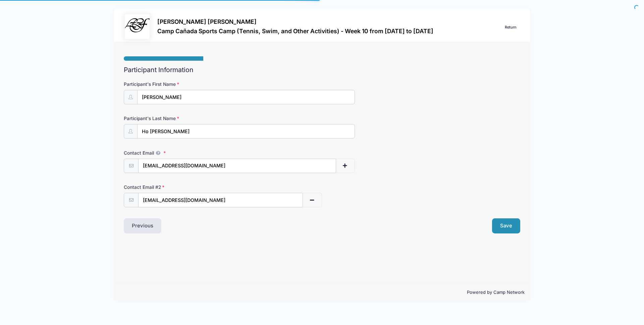  Describe the element at coordinates (143, 226) in the screenshot. I see `button: Previous` at that location.